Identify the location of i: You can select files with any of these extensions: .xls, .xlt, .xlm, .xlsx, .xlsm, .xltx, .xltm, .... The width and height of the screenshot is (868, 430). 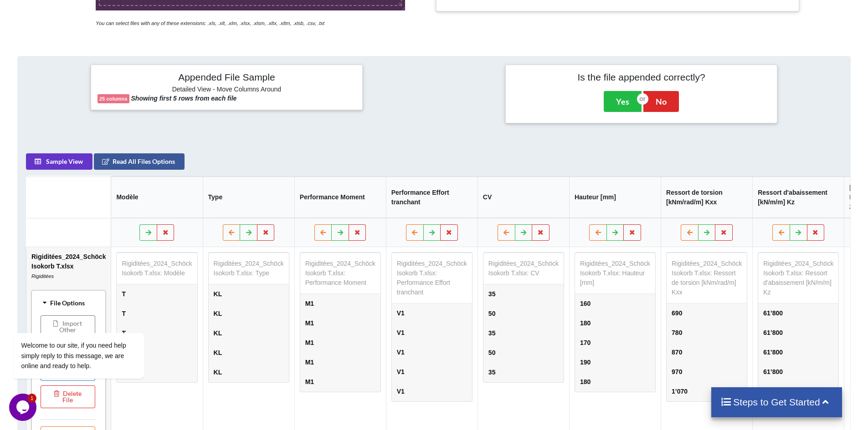
(210, 24).